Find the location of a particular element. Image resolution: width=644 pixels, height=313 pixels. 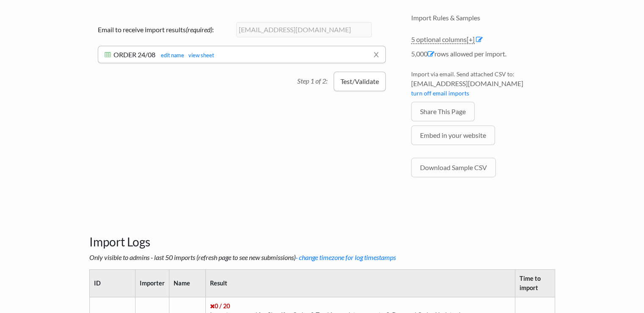

a: turn off email imports is located at coordinates (440, 93).